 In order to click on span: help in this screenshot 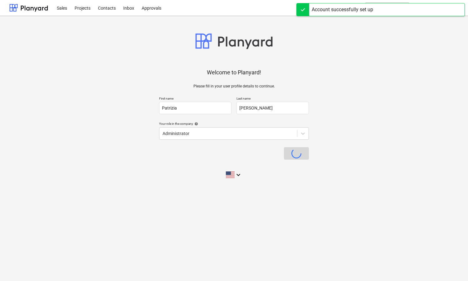, I will do `click(195, 124)`.